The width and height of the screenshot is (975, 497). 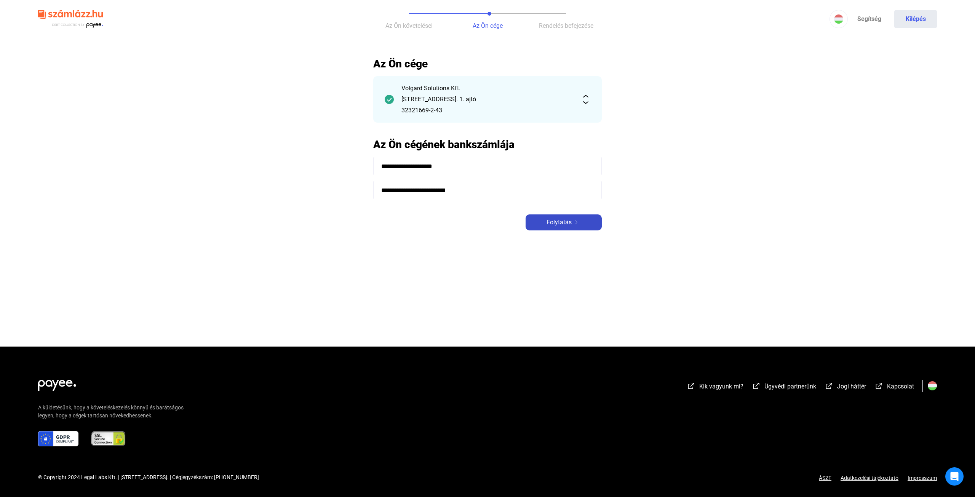 What do you see at coordinates (932, 386) in the screenshot?
I see `img: HU.svg` at bounding box center [932, 386].